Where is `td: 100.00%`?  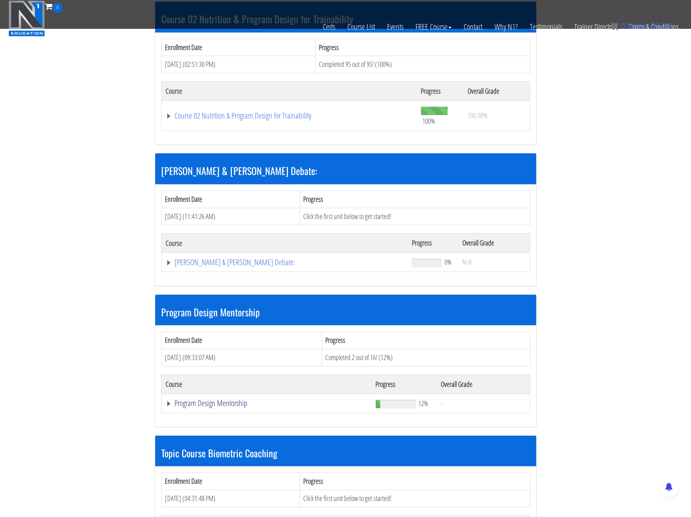
td: 100.00% is located at coordinates (496, 115).